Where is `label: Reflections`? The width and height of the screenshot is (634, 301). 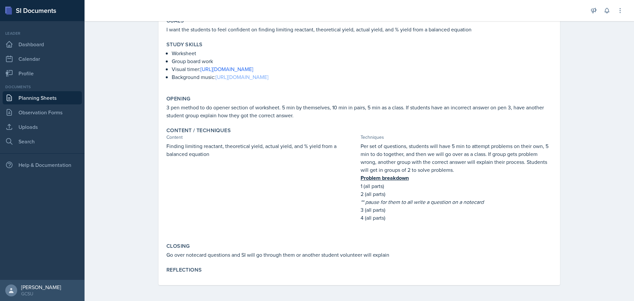
label: Reflections is located at coordinates (184, 270).